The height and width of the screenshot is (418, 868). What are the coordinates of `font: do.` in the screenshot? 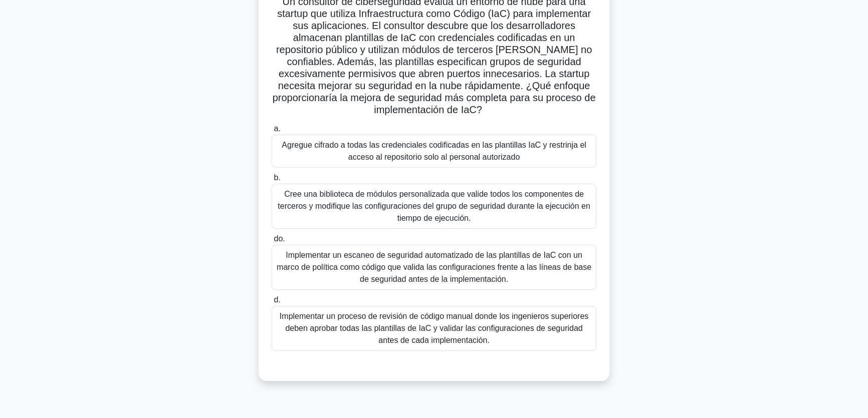 It's located at (279, 238).